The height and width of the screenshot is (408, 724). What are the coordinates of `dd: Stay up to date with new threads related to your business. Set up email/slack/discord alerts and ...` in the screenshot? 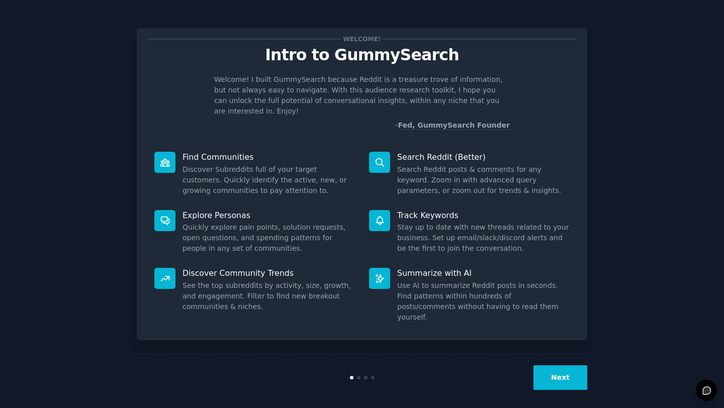 It's located at (483, 238).